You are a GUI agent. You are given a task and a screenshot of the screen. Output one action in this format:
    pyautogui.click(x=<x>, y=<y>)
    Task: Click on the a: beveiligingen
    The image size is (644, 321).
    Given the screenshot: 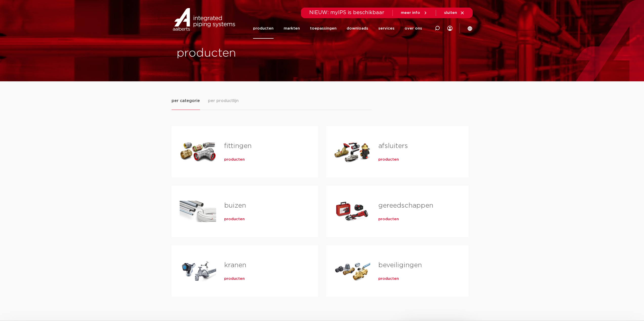 What is the action you would take?
    pyautogui.click(x=400, y=265)
    